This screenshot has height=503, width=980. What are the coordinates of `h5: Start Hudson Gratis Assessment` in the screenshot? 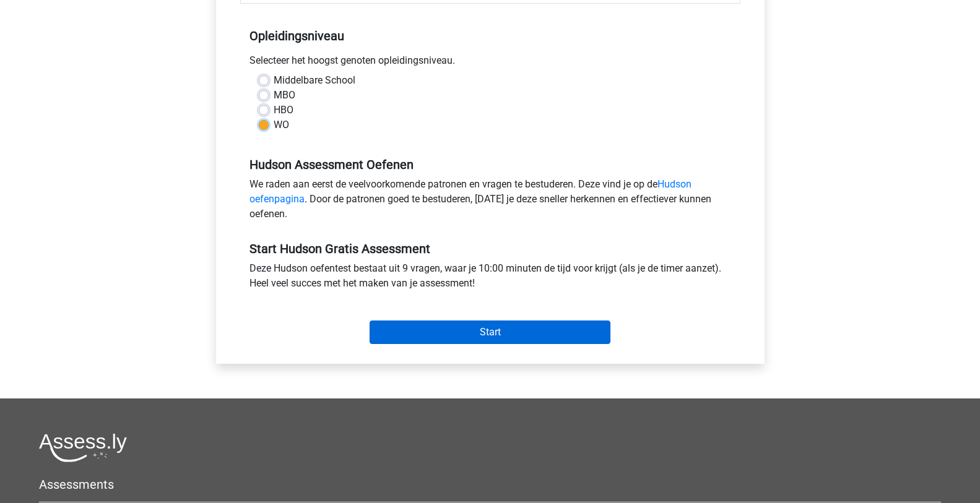 It's located at (490, 249).